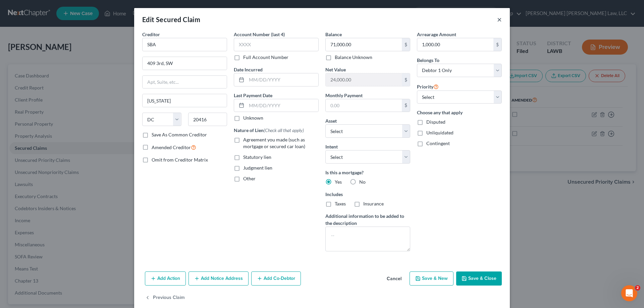 The image size is (644, 308). Describe the element at coordinates (248, 70) in the screenshot. I see `label: Date Incurred` at that location.